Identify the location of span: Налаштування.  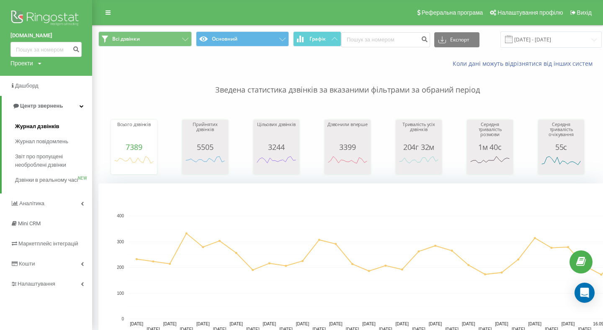
(36, 284).